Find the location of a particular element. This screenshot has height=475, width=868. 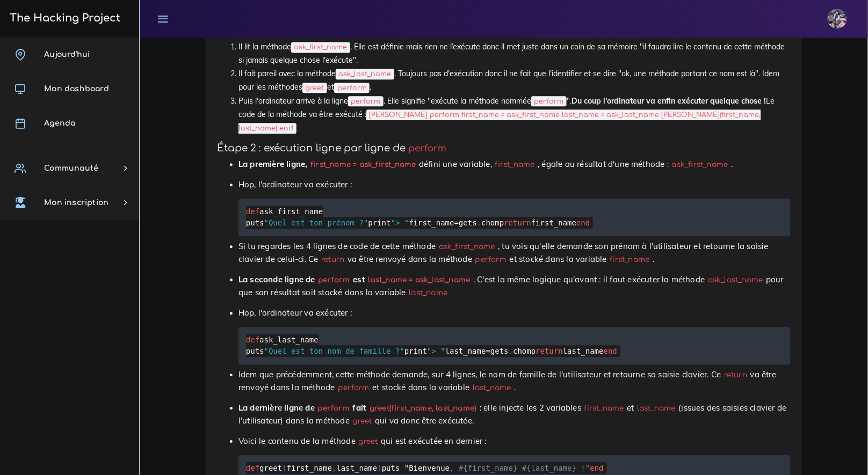

img: eg54bupqcshyolnhdacp.jpg is located at coordinates (837, 18).